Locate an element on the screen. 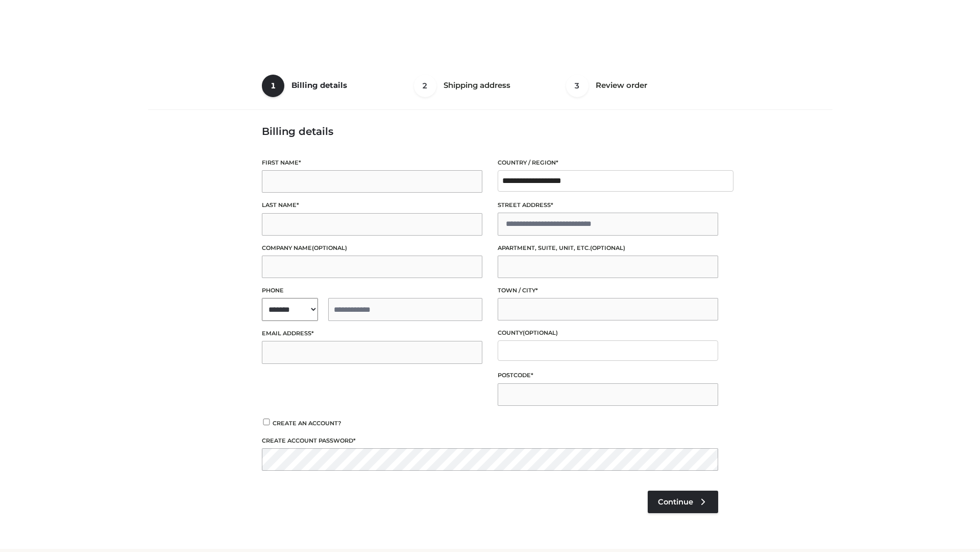 The width and height of the screenshot is (980, 552). label: Email address is located at coordinates (372, 333).